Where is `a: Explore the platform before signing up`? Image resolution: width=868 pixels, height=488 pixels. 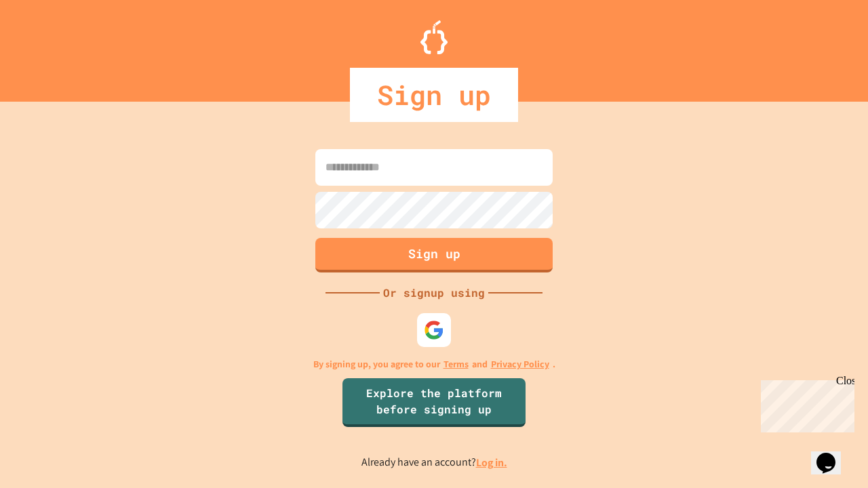 a: Explore the platform before signing up is located at coordinates (434, 403).